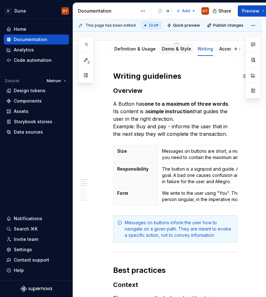 Image resolution: width=266 pixels, height=297 pixels. What do you see at coordinates (28, 219) in the screenshot?
I see `div: Notifications` at bounding box center [28, 219].